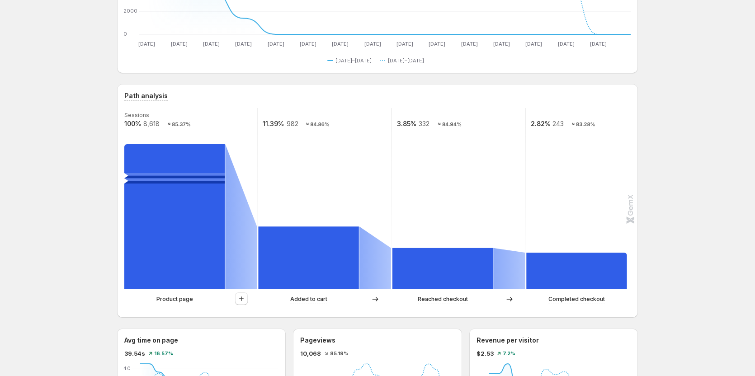  I want to click on span: 10,068, so click(311, 353).